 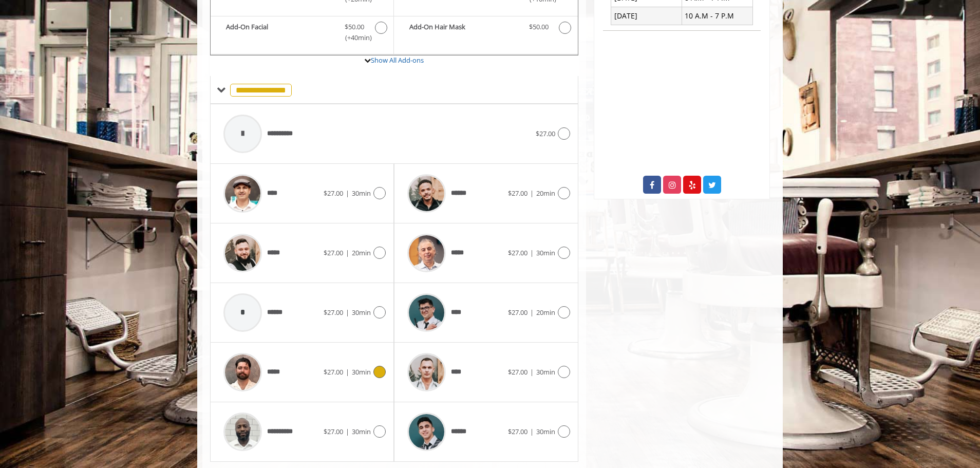 What do you see at coordinates (397, 60) in the screenshot?
I see `a: Show All Add-ons` at bounding box center [397, 60].